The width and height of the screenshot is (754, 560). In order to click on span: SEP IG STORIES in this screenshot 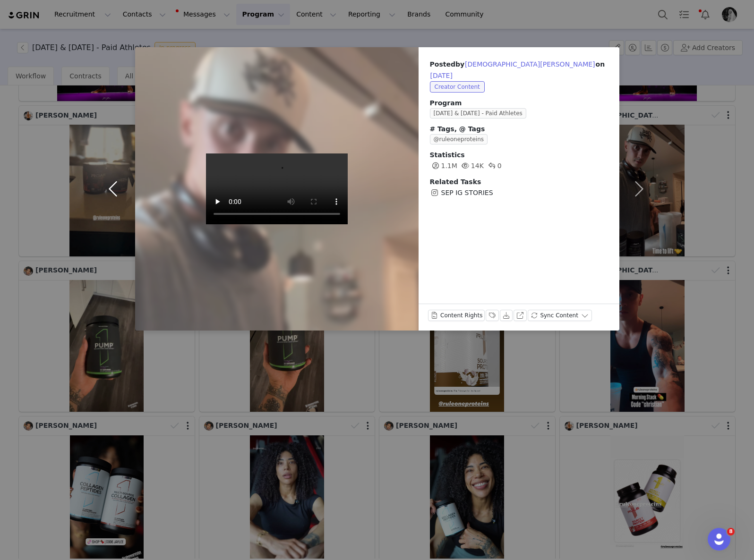, I will do `click(467, 192)`.